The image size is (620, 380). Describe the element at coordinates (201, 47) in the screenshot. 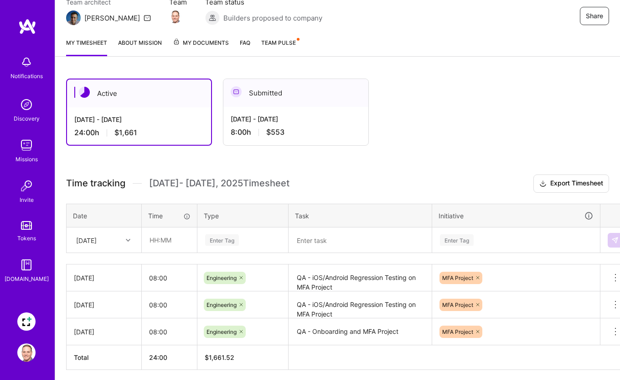

I see `a: My Documents` at that location.